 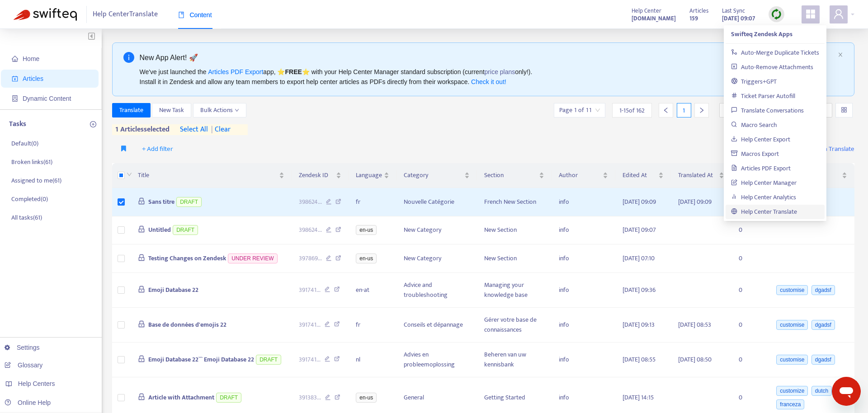 What do you see at coordinates (763, 96) in the screenshot?
I see `a: Ticket Parser Autofill` at bounding box center [763, 96].